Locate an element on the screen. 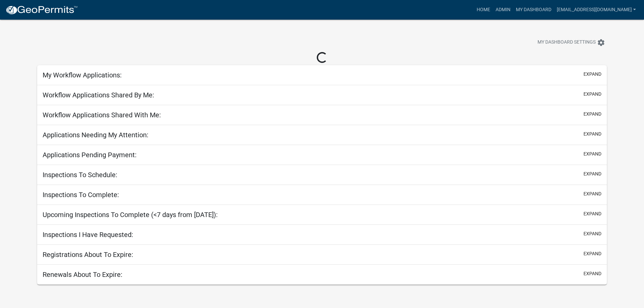 This screenshot has width=644, height=308. h5: Renewals About To Expire: is located at coordinates (83, 275).